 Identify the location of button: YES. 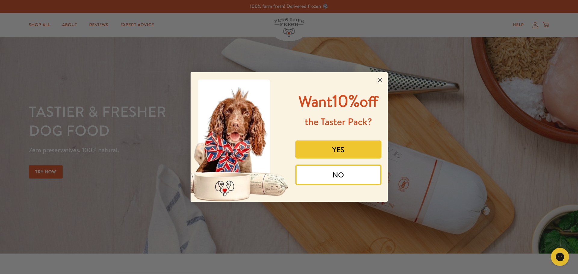
(338, 150).